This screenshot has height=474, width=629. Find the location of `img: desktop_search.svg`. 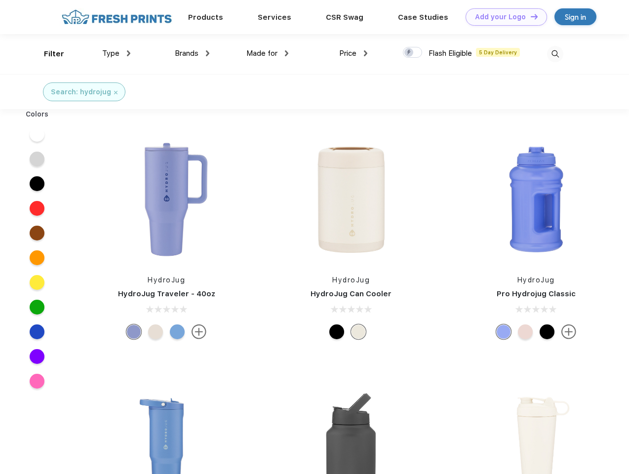

img: desktop_search.svg is located at coordinates (555, 54).